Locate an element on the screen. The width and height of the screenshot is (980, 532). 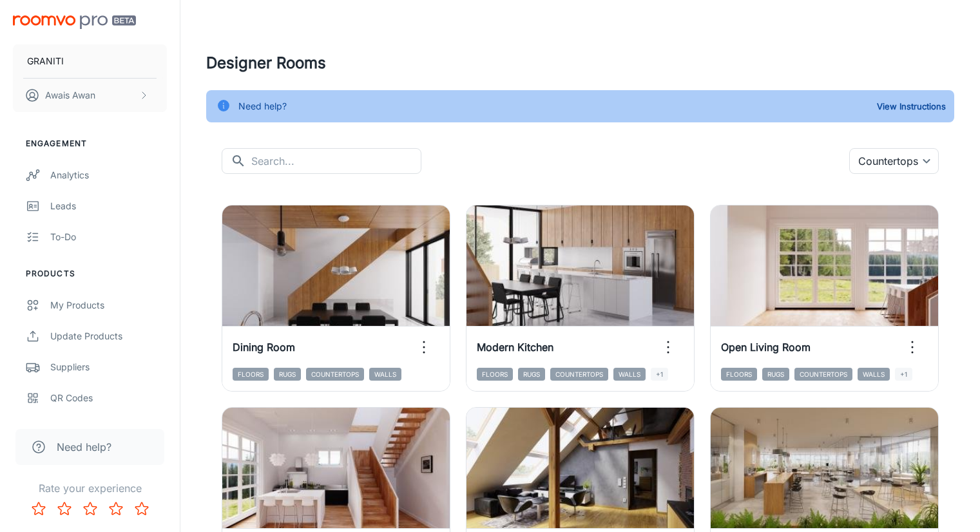
img: Roomvo PRO Beta is located at coordinates (74, 22).